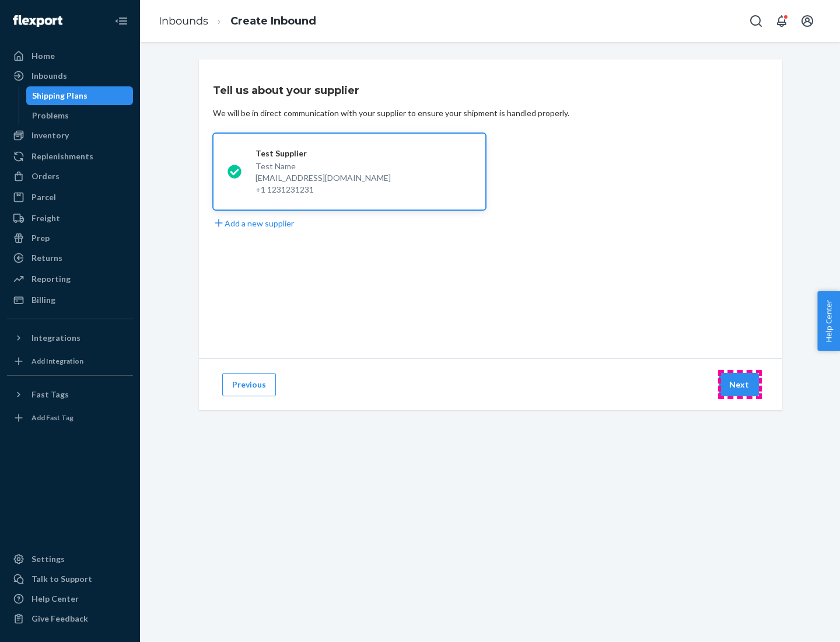 The width and height of the screenshot is (840, 642). I want to click on div: Add Integration, so click(57, 361).